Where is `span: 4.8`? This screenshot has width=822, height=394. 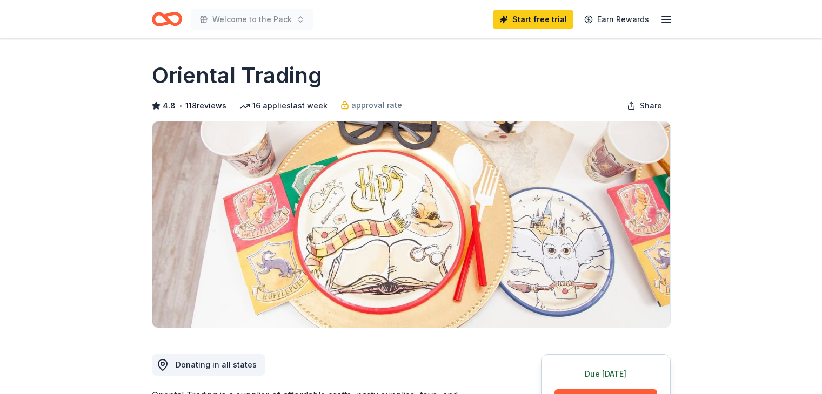 span: 4.8 is located at coordinates (169, 106).